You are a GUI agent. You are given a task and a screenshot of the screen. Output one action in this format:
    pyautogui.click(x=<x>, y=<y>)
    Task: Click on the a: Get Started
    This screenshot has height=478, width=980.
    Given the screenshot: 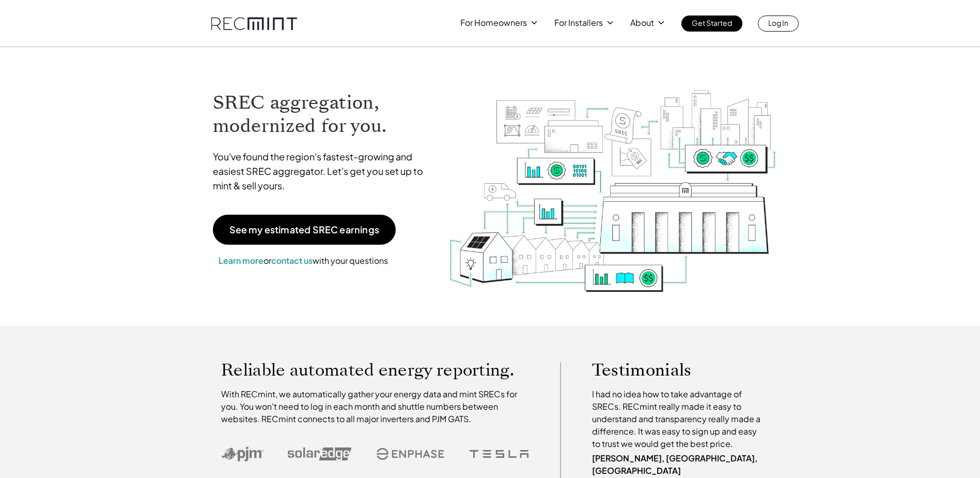 What is the action you would take?
    pyautogui.click(x=712, y=23)
    